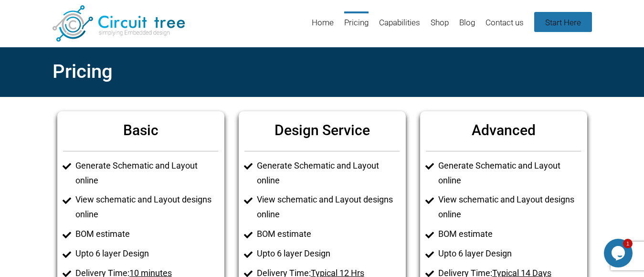 This screenshot has width=644, height=277. Describe the element at coordinates (323, 27) in the screenshot. I see `a: Home` at that location.